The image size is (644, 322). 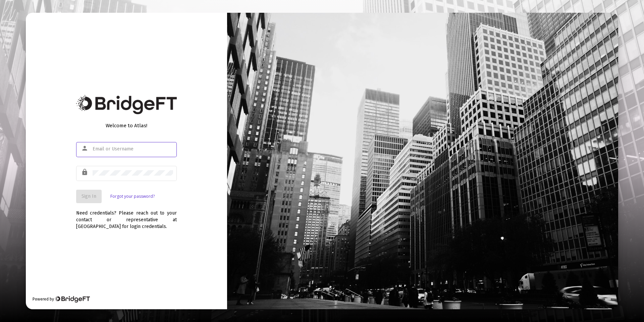 I want to click on div: Powered by, so click(x=61, y=299).